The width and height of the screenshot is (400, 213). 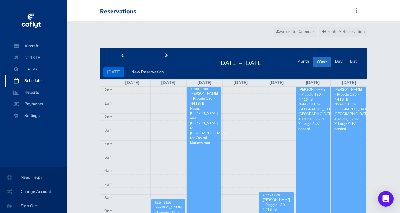 What do you see at coordinates (122, 55) in the screenshot?
I see `button: prev` at bounding box center [122, 55].